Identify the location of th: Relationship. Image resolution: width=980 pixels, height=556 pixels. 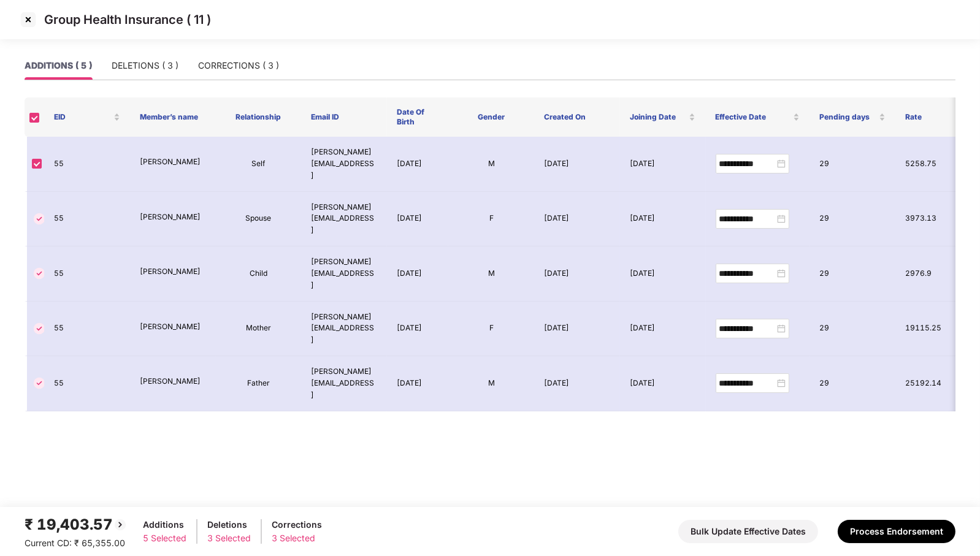
(259, 117).